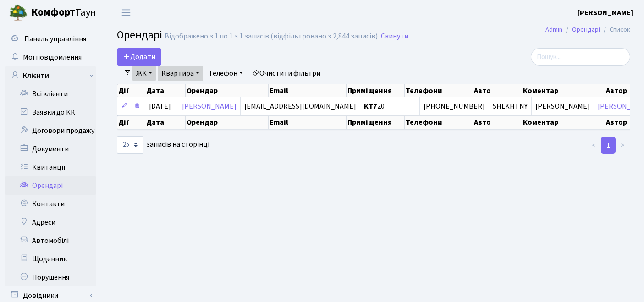  Describe the element at coordinates (395, 36) in the screenshot. I see `a: Скинути` at that location.